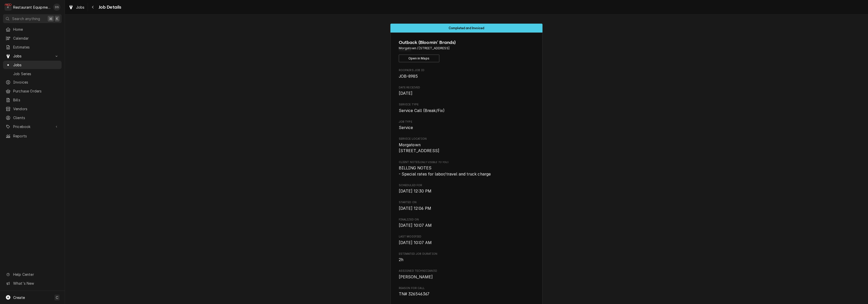  I want to click on span: [object Object], so click(467, 170).